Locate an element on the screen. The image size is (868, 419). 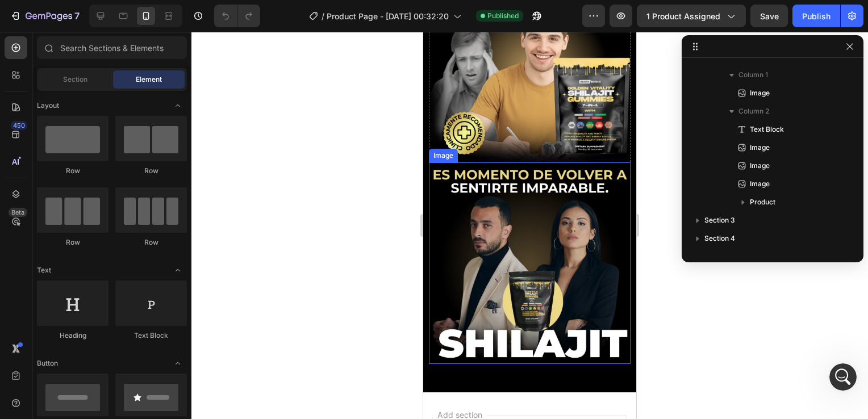
div: es estrictamente para fines de soporte únicamente. is located at coordinates (97, 180).